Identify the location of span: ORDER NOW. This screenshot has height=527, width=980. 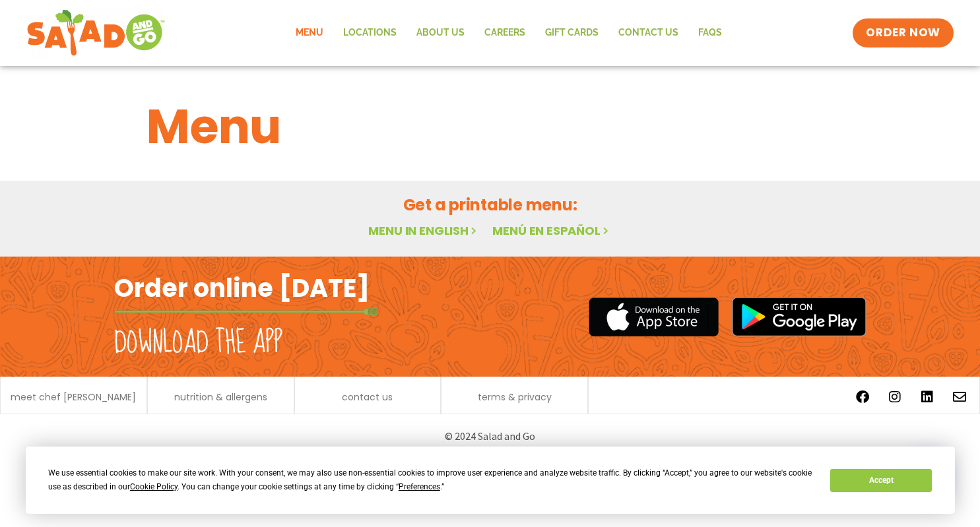
(902, 33).